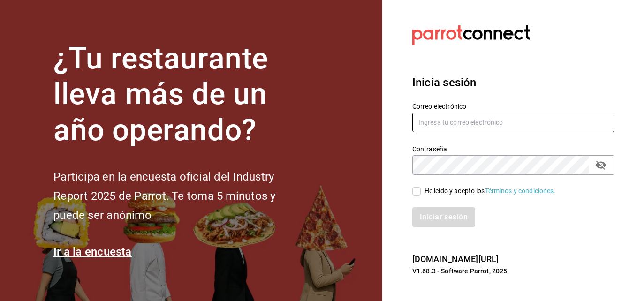 This screenshot has width=637, height=301. Describe the element at coordinates (521, 191) in the screenshot. I see `a: Términos y condiciones.` at that location.